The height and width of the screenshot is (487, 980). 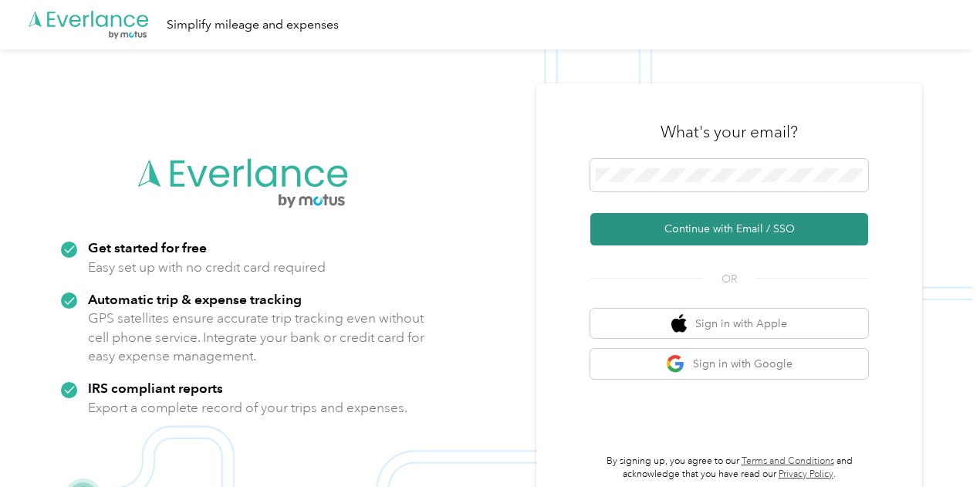 What do you see at coordinates (148, 246) in the screenshot?
I see `strong: Get started for free` at bounding box center [148, 246].